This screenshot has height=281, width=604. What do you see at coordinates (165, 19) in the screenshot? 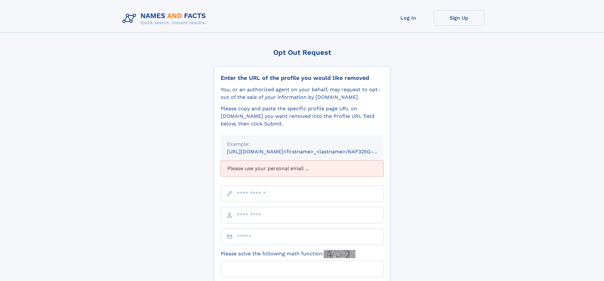
I see `img: Logo Names and Facts` at bounding box center [165, 19].